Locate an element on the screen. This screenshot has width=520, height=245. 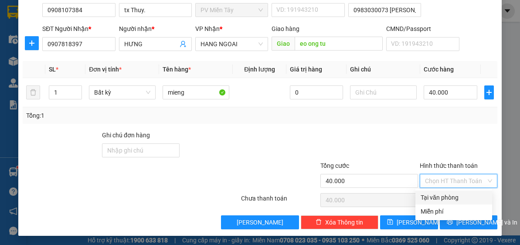
button: deleteXóa Thông tin is located at coordinates (339, 222).